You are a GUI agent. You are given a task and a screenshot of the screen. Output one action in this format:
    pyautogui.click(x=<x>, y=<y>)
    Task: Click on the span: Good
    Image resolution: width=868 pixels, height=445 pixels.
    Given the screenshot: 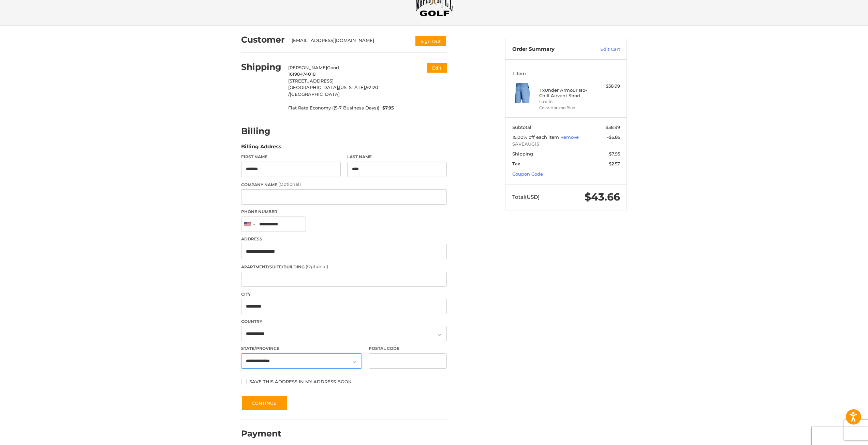 What is the action you would take?
    pyautogui.click(x=333, y=68)
    